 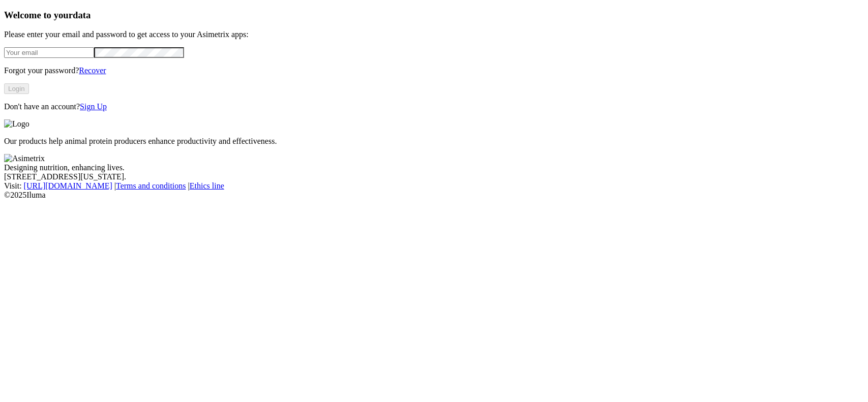 I want to click on h3: Welcome to your, so click(x=434, y=15).